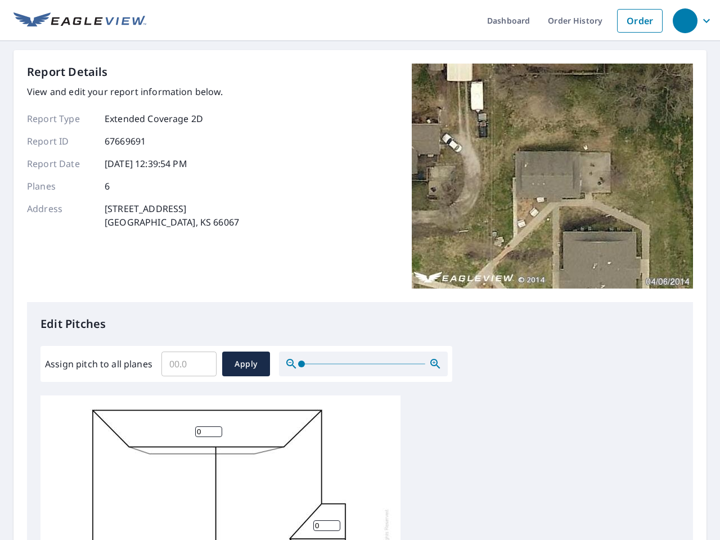  What do you see at coordinates (61, 119) in the screenshot?
I see `p: Report Type` at bounding box center [61, 119].